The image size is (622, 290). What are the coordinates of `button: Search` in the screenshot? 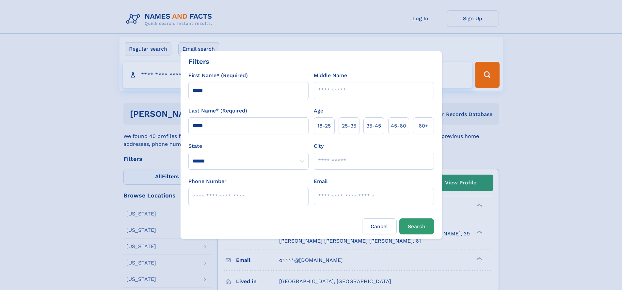 It's located at (417, 226).